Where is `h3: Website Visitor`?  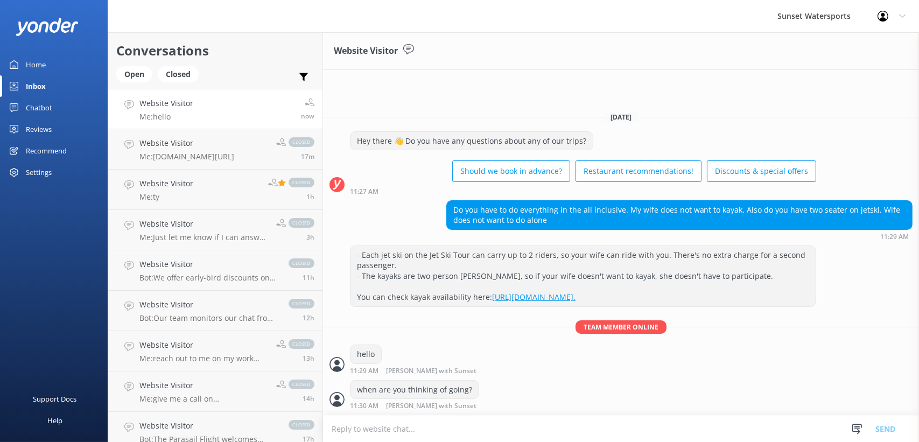 h3: Website Visitor is located at coordinates (366, 51).